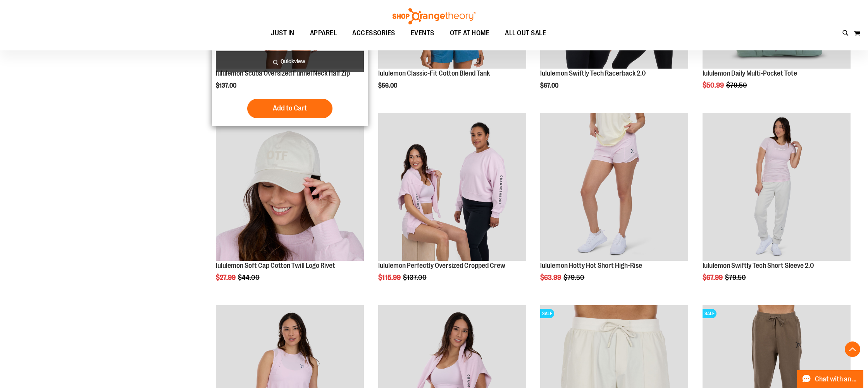  Describe the element at coordinates (593, 74) in the screenshot. I see `a: lululemon Swiftly Tech Racerback 2.0` at that location.